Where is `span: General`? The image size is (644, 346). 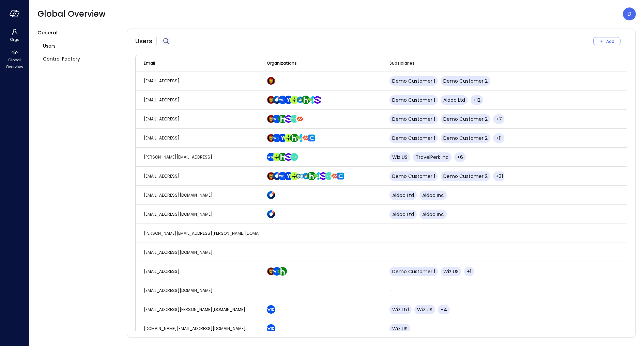
span: General is located at coordinates (47, 33).